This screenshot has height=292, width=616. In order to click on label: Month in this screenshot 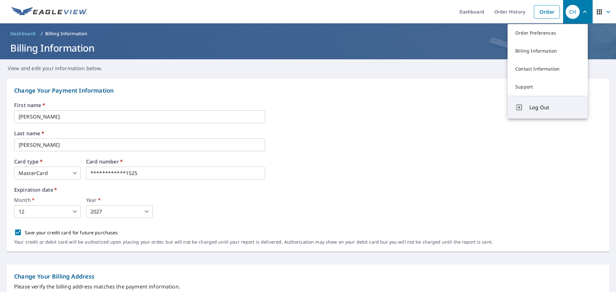, I will do `click(47, 200)`.